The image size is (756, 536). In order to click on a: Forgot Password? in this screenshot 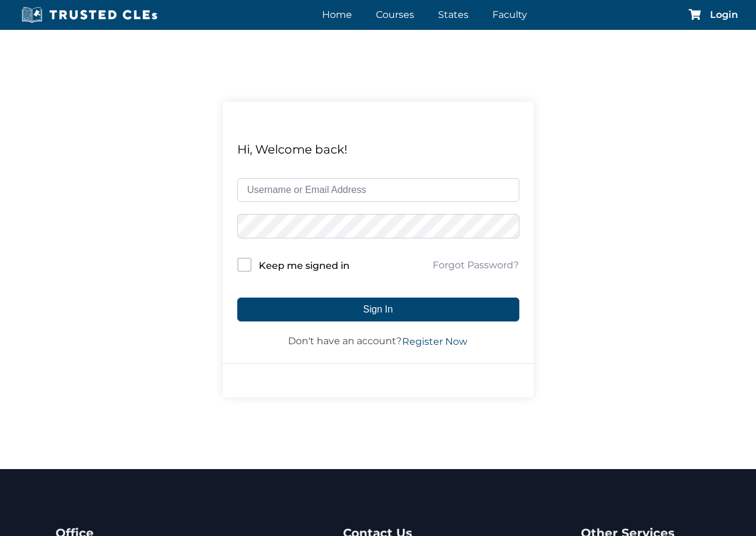, I will do `click(475, 265)`.